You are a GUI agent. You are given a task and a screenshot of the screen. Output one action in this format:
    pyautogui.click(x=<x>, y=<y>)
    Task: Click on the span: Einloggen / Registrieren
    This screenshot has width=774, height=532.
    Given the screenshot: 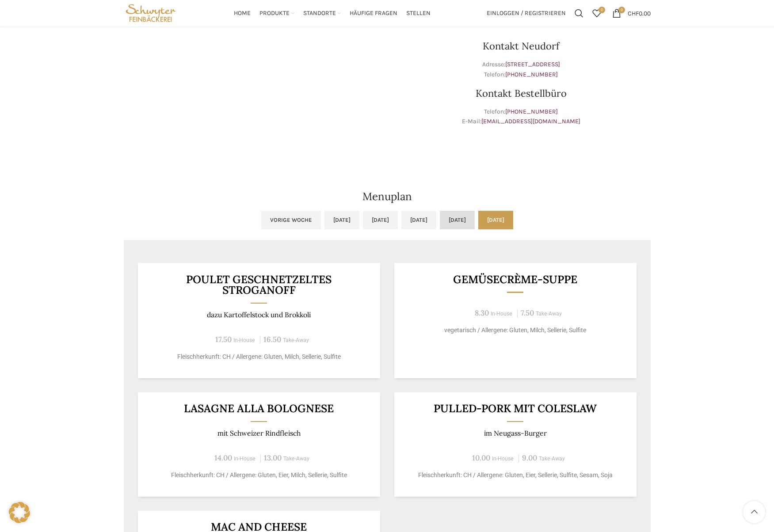 What is the action you would take?
    pyautogui.click(x=526, y=13)
    